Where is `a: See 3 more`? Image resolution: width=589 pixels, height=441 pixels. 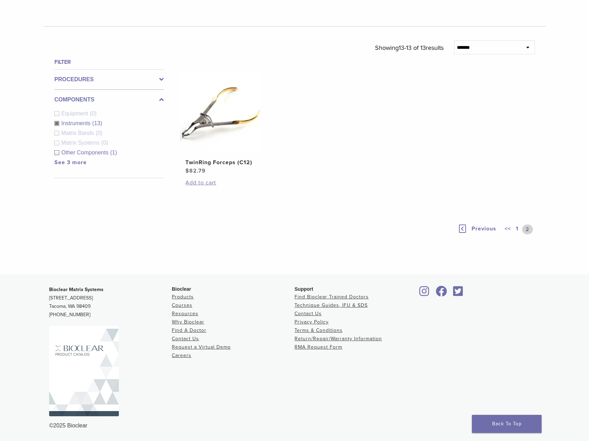 a: See 3 more is located at coordinates (70, 162).